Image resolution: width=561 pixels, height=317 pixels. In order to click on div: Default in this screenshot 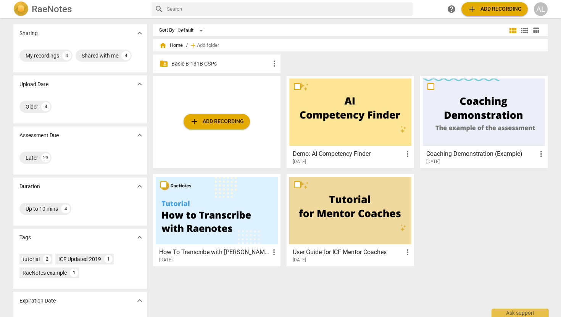, I will do `click(192, 31)`.